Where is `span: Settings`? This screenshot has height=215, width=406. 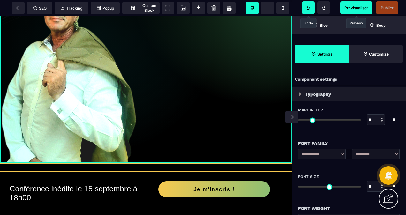
span: Settings is located at coordinates (322, 54).